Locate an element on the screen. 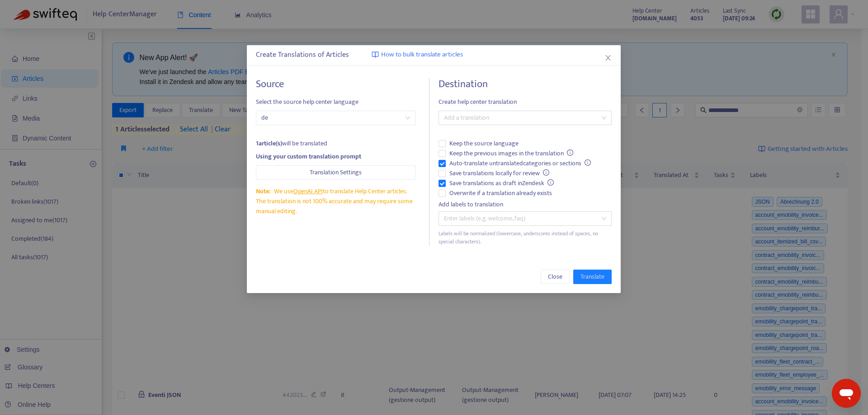 The width and height of the screenshot is (868, 415). span: Auto-translate untranslated categories or sections is located at coordinates (520, 164).